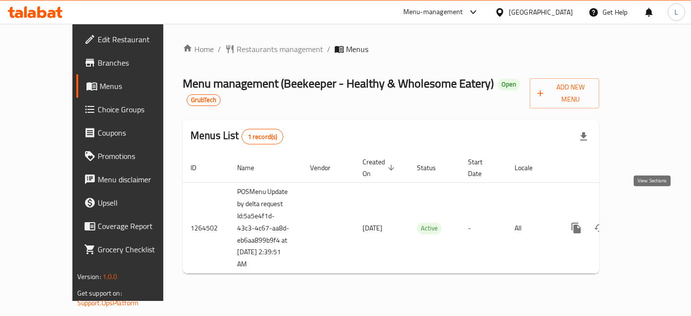  Describe the element at coordinates (132, 133) in the screenshot. I see `a: Coupons` at that location.